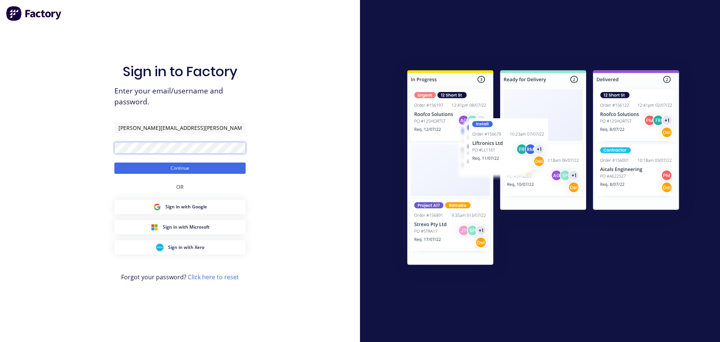 The image size is (720, 342). I want to click on button: Xero Sign inSign in with Xero, so click(180, 247).